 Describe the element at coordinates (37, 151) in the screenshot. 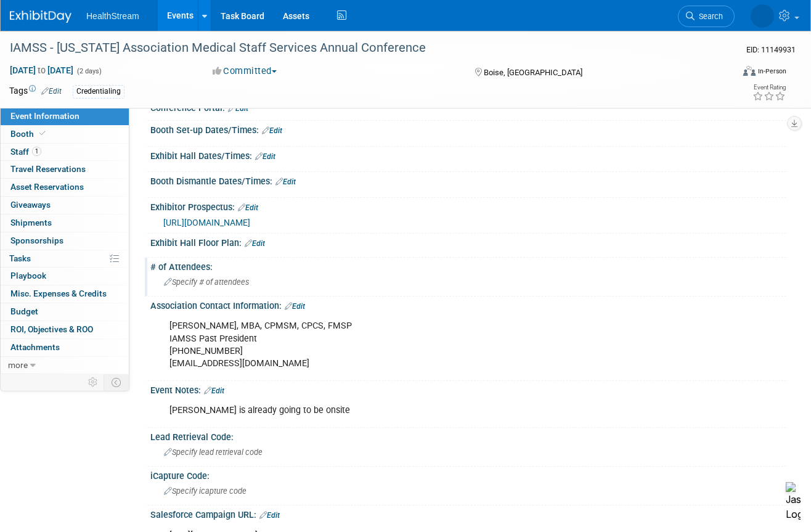

I see `span: 1` at that location.